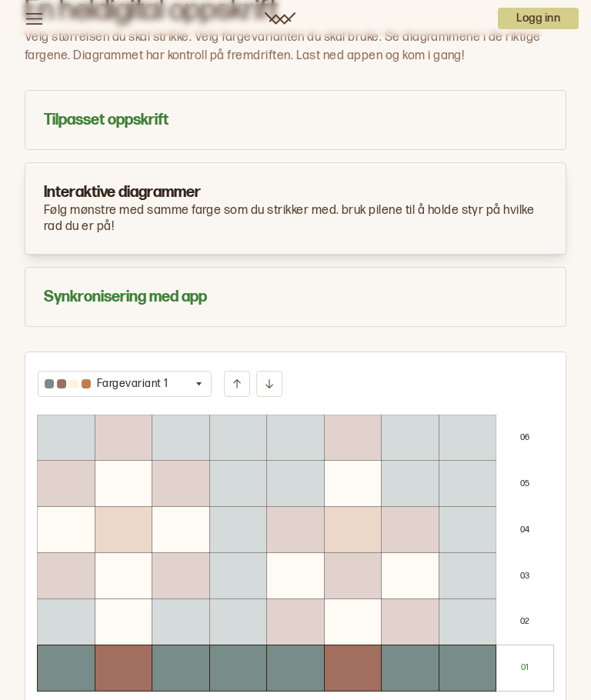 The width and height of the screenshot is (591, 700). Describe the element at coordinates (132, 384) in the screenshot. I see `p: Fargevariant 1` at that location.